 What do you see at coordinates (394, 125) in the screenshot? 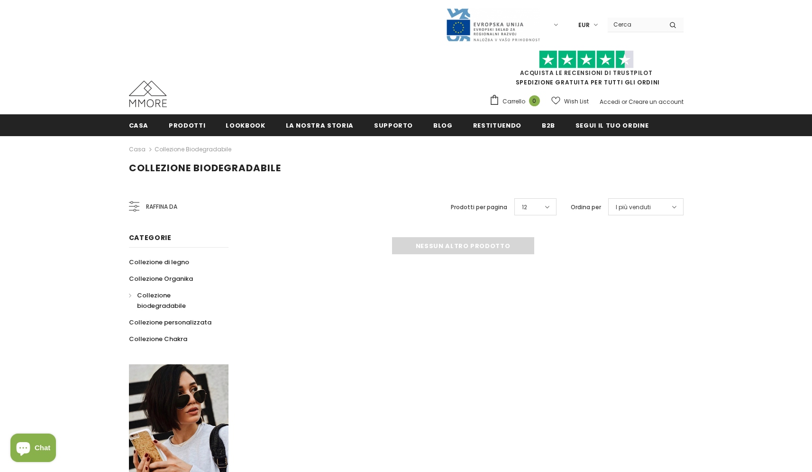
I see `span: supporto` at bounding box center [394, 125].